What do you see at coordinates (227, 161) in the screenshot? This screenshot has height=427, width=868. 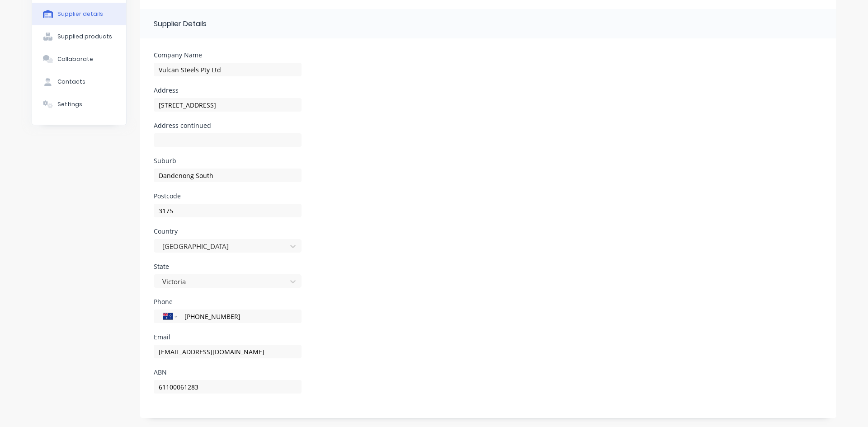 I see `div: Suburb` at bounding box center [227, 161].